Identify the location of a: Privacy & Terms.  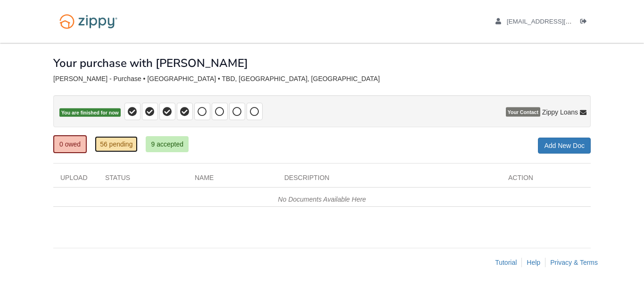
(574, 262).